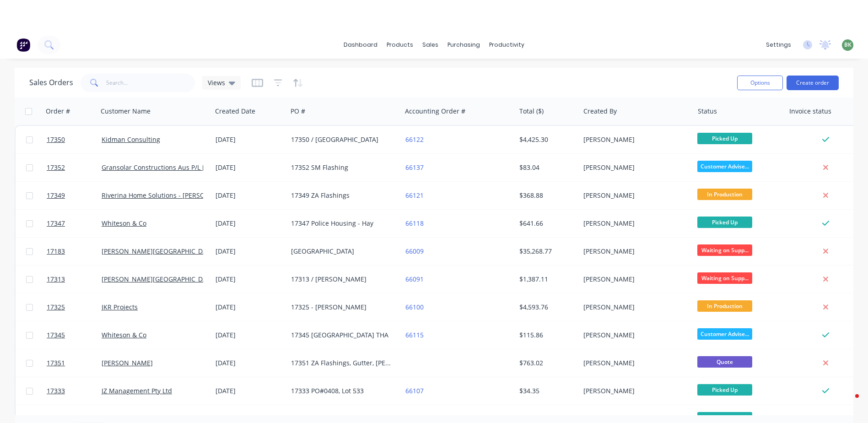 This screenshot has height=423, width=868. What do you see at coordinates (51, 82) in the screenshot?
I see `h1: Sales Orders` at bounding box center [51, 82].